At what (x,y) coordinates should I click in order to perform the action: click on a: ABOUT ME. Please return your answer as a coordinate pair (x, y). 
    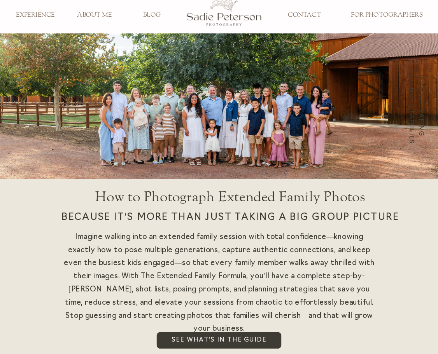
    Looking at the image, I should click on (94, 15).